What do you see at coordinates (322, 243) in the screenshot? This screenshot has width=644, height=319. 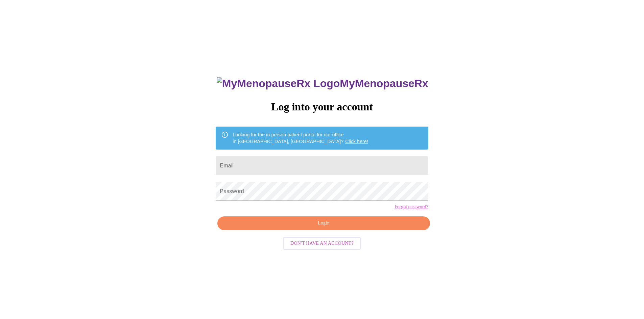 I see `button: Don't have an account?` at bounding box center [322, 243].